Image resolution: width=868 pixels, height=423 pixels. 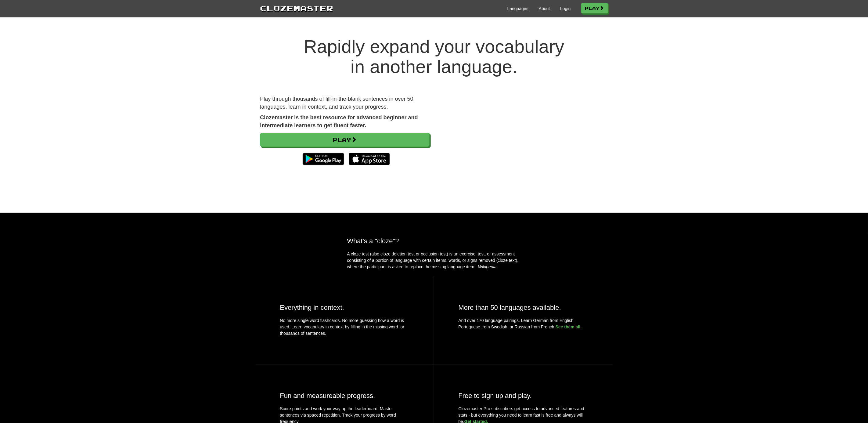 What do you see at coordinates (339, 121) in the screenshot?
I see `strong: Clozemaster is the best resource for advanced beginner and intermediate learners to get fluent fa...` at bounding box center [339, 121].